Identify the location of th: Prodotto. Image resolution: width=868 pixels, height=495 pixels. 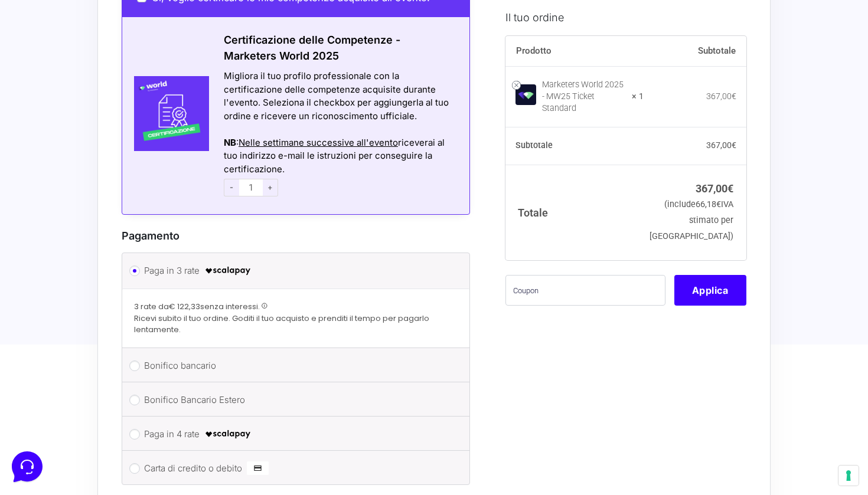
(575, 50).